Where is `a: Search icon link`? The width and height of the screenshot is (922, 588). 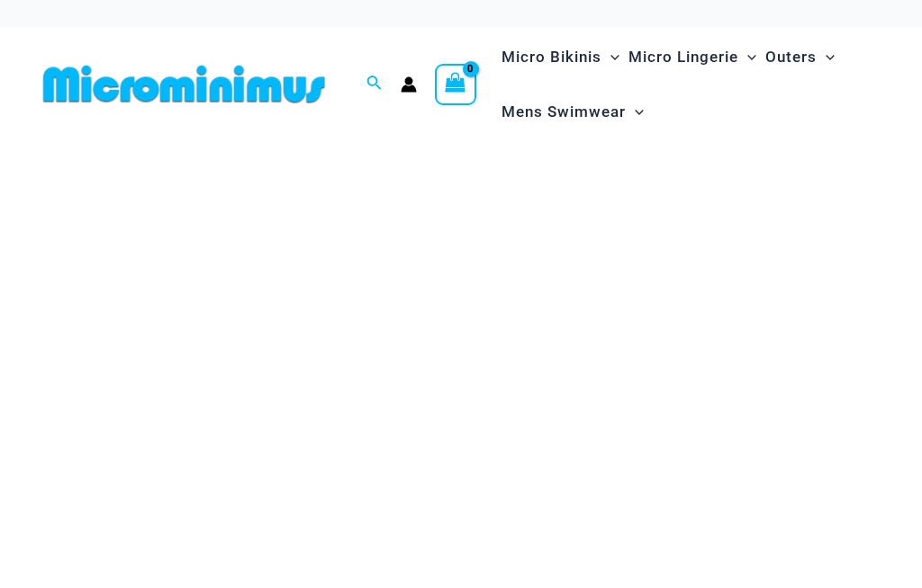 a: Search icon link is located at coordinates (375, 84).